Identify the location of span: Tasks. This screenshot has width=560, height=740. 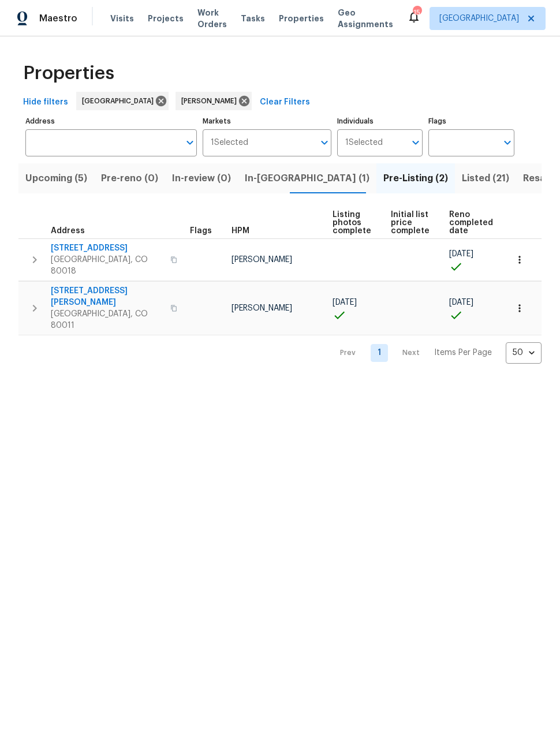
(253, 18).